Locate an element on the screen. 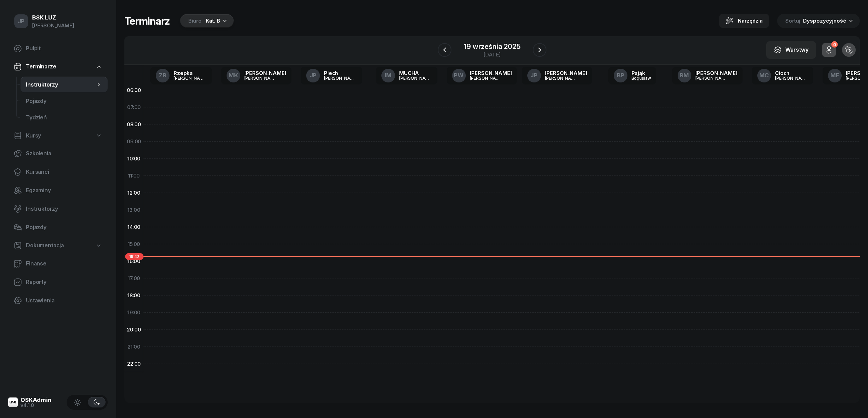 This screenshot has width=868, height=418. a: Szkolenia is located at coordinates (58, 154).